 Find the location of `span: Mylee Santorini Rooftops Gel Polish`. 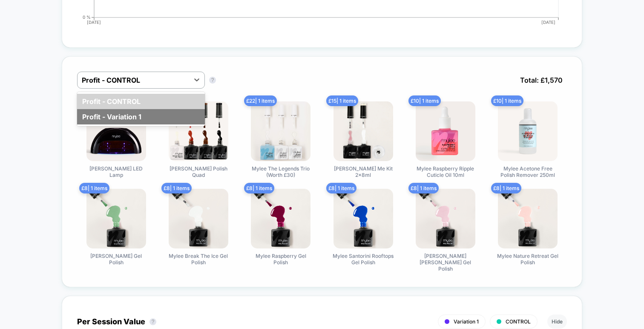

span: Mylee Santorini Rooftops Gel Polish is located at coordinates (363, 259).